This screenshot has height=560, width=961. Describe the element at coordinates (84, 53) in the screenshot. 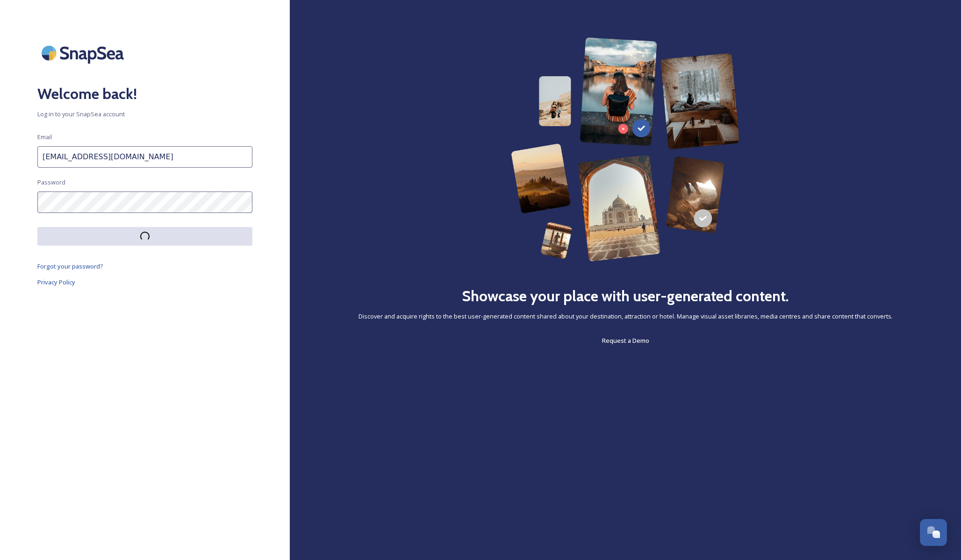

I see `img: SnapSea Logo` at that location.